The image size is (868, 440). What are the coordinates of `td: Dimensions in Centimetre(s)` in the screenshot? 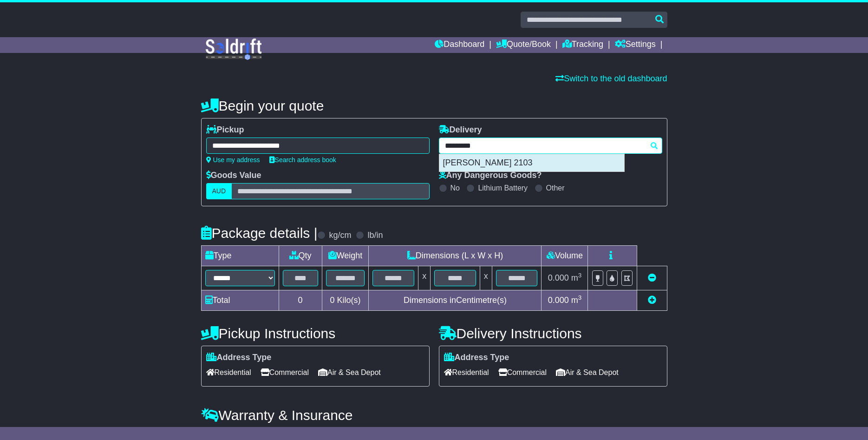 It's located at (455, 301).